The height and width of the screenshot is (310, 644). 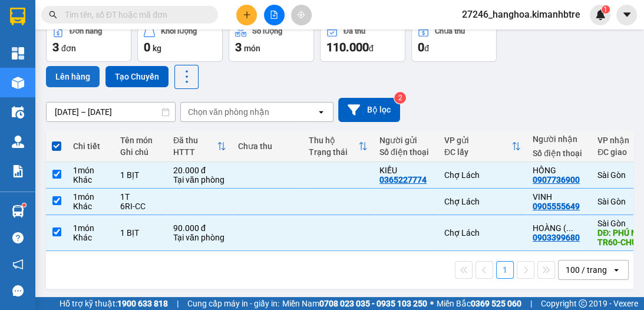 I want to click on input: Tìm tên, số ĐT hoặc mã đơn, so click(x=134, y=15).